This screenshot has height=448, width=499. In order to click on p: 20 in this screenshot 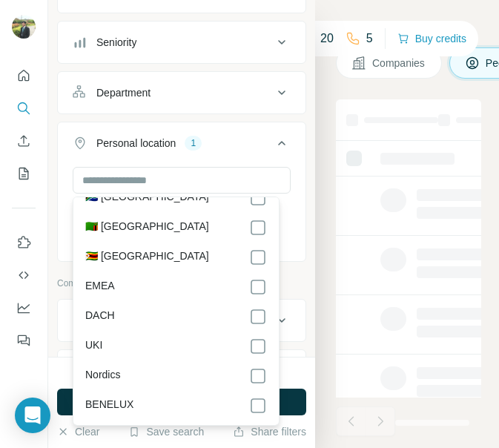, I will do `click(328, 39)`.